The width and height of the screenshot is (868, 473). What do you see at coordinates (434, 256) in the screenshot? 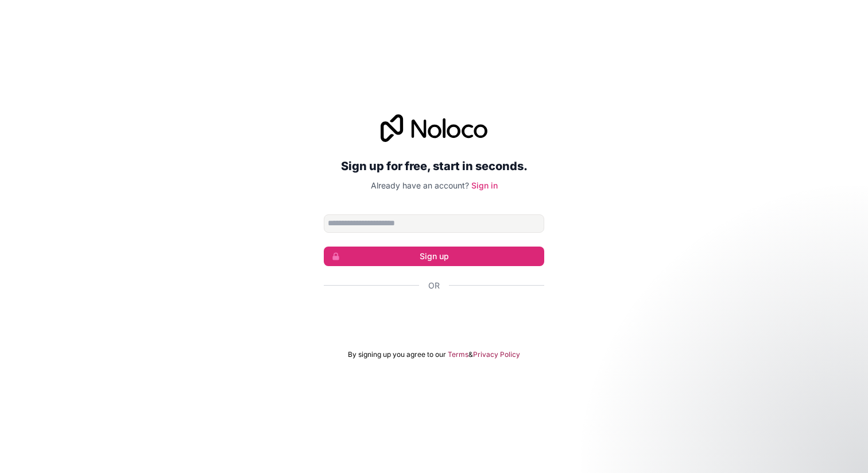
I see `button: Sign up` at bounding box center [434, 256].